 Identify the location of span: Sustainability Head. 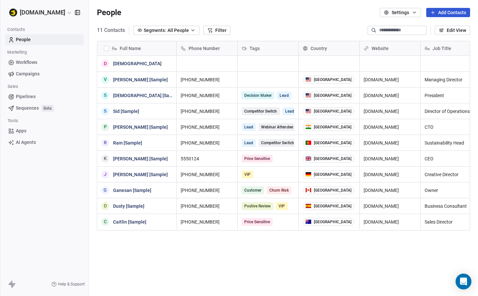
(451, 143).